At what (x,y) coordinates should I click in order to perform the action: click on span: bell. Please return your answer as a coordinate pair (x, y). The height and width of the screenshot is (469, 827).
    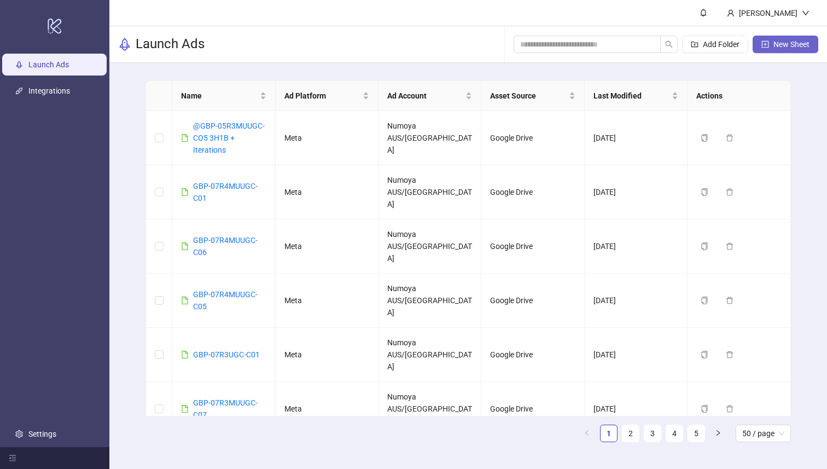
    Looking at the image, I should click on (703, 13).